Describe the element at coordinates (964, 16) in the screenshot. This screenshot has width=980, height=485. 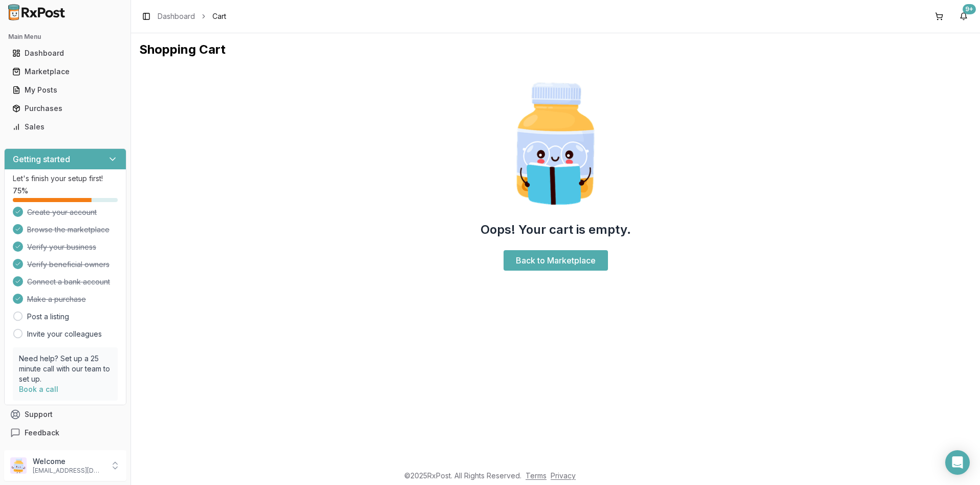
I see `button: 9+` at that location.